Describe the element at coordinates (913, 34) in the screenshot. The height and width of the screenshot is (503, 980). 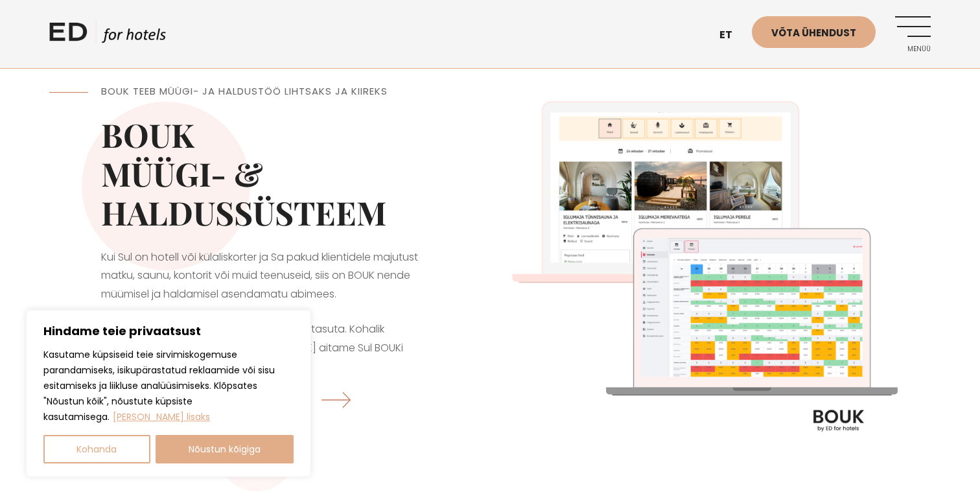
I see `a: Menüü` at that location.